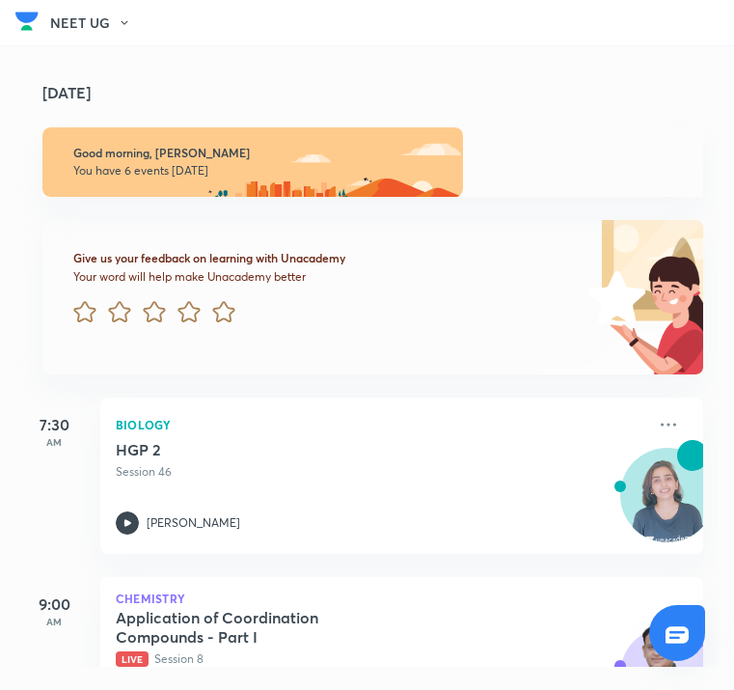 The image size is (734, 690). What do you see at coordinates (295, 277) in the screenshot?
I see `p: Your word will help make Unacademy better` at bounding box center [295, 277].